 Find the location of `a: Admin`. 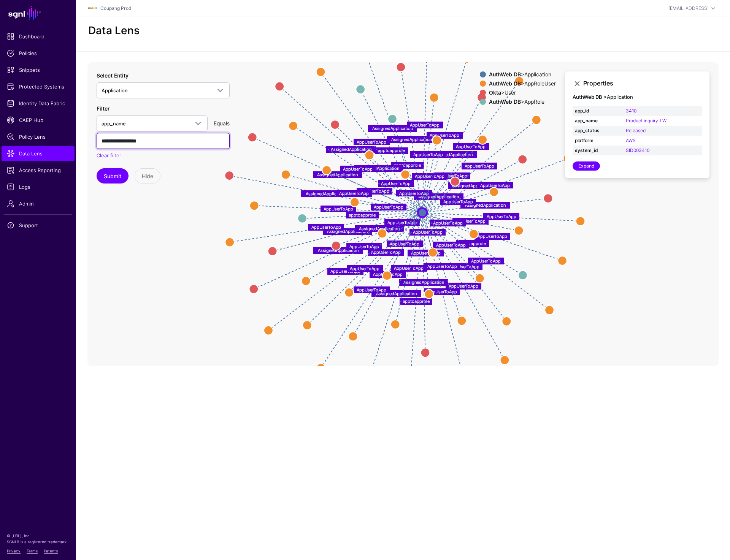

a: Admin is located at coordinates (38, 204).